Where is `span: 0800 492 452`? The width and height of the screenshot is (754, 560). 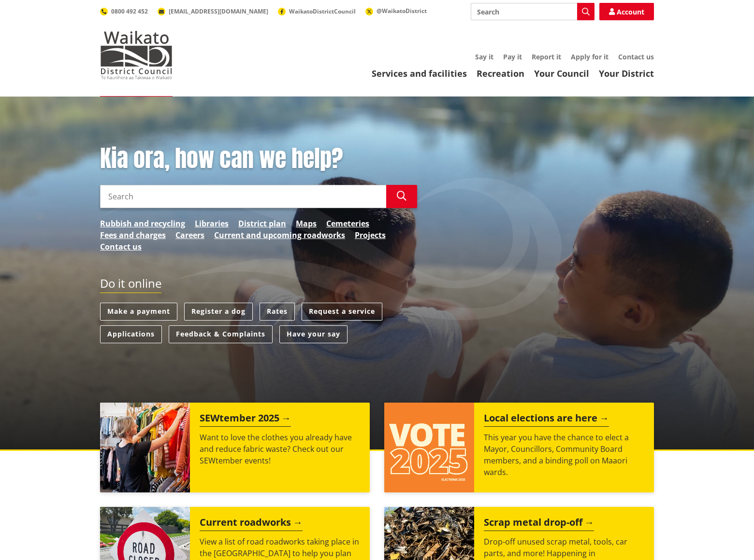 span: 0800 492 452 is located at coordinates (129, 11).